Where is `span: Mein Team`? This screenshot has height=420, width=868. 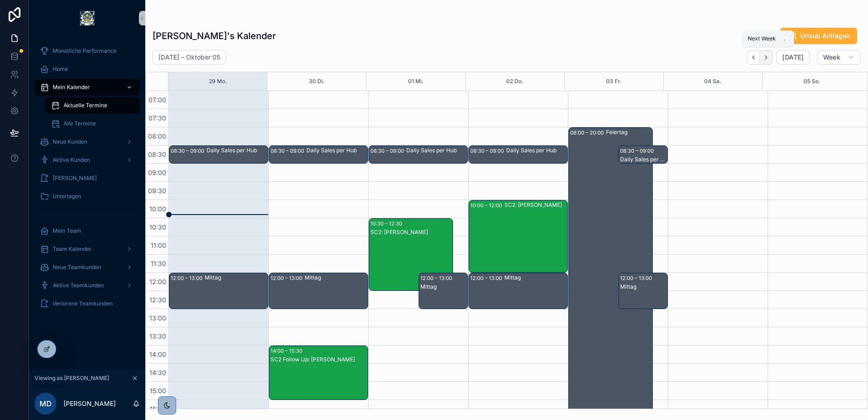
span: Mein Team is located at coordinates (67, 231).